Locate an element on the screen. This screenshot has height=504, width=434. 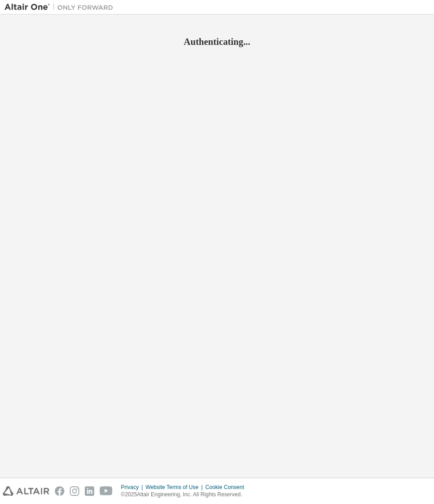
img: altair_logo.svg is located at coordinates (26, 491).